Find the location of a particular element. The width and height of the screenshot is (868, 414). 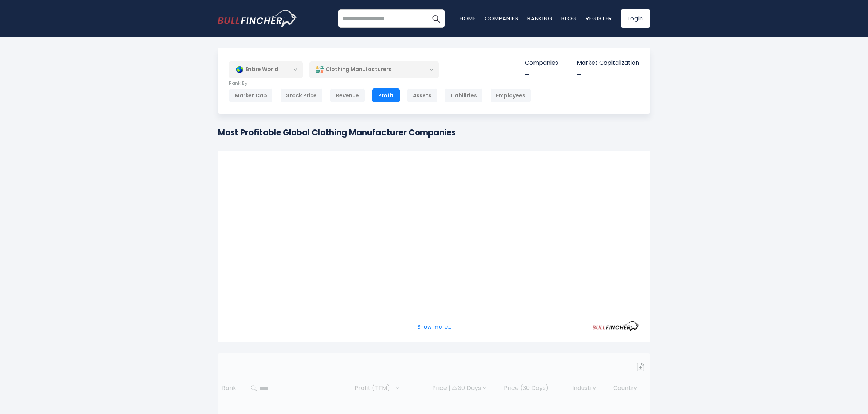

div: Stock Price is located at coordinates (301, 96).